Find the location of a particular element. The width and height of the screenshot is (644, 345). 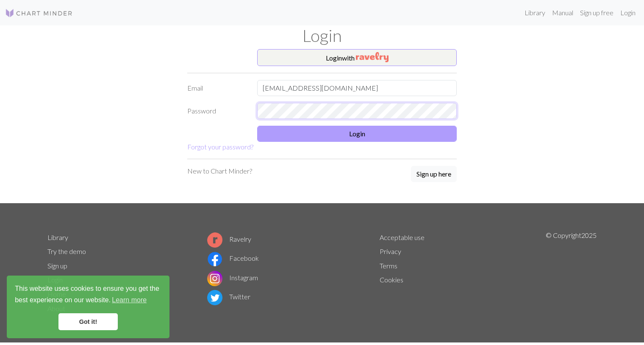

a: Forgot your password? is located at coordinates (220, 146).